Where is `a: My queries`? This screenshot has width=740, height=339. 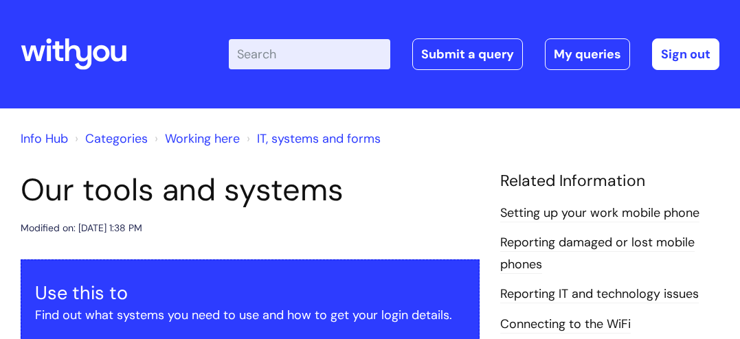
a: My queries is located at coordinates (587, 54).